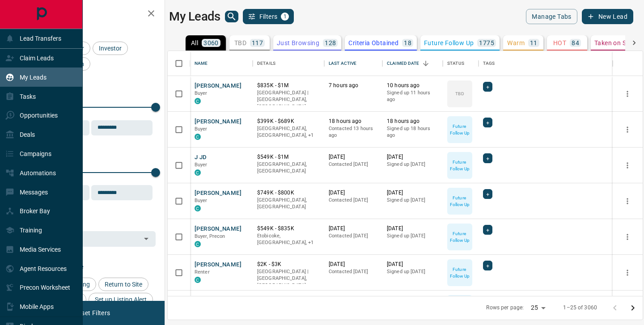  Describe the element at coordinates (288, 85) in the screenshot. I see `p: $835K - $1M` at that location.